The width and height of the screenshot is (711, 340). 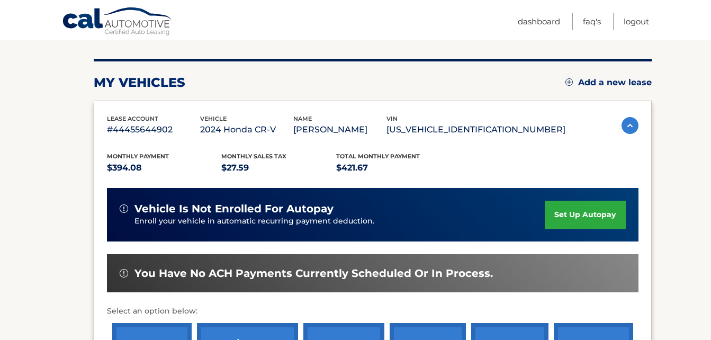 I want to click on span: lease account, so click(x=132, y=119).